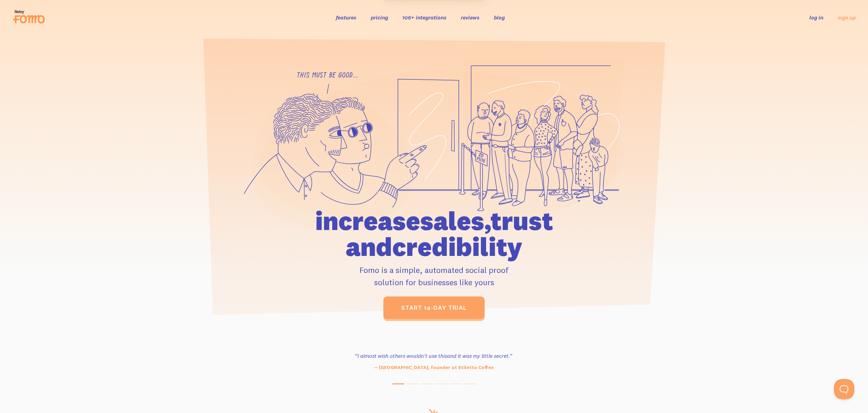 This screenshot has height=413, width=868. Describe the element at coordinates (433, 355) in the screenshot. I see `h3: “I almost wish others wouldn't use this and it was my little secret.”` at that location.